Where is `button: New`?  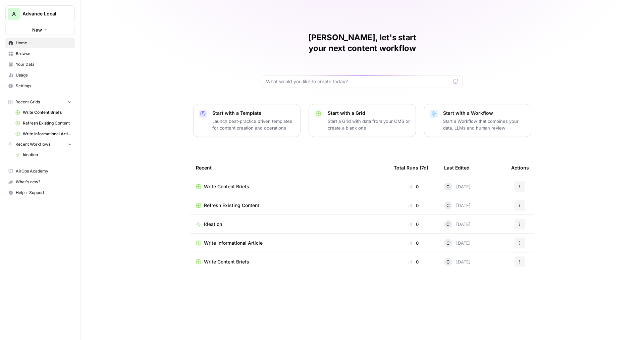
button: New is located at coordinates (40, 30).